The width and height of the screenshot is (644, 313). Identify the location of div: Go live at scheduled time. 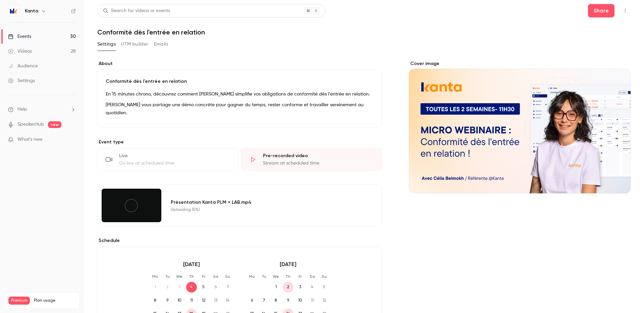
(175, 163).